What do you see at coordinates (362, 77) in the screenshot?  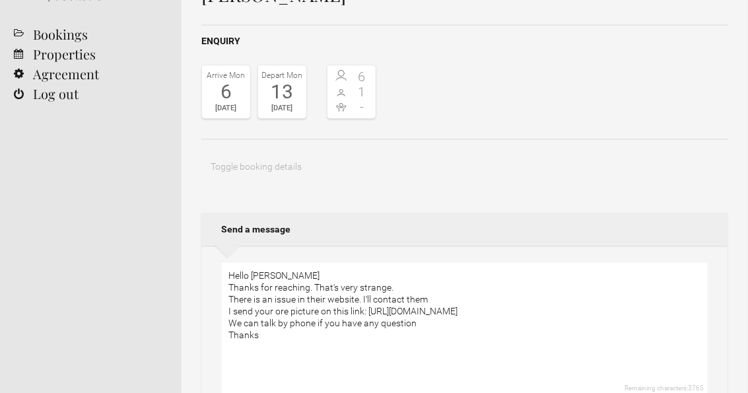 I see `span: 6` at bounding box center [362, 77].